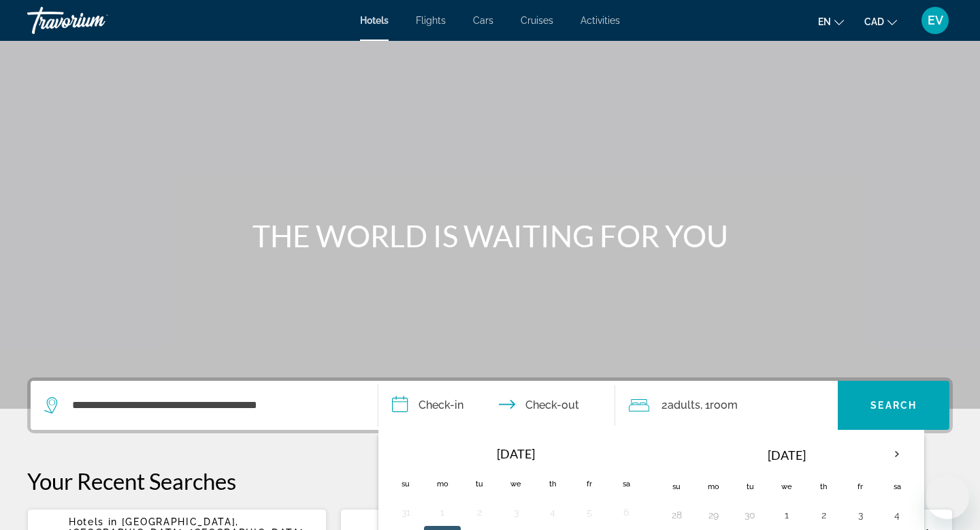 The width and height of the screenshot is (980, 530). I want to click on span: 2, so click(681, 405).